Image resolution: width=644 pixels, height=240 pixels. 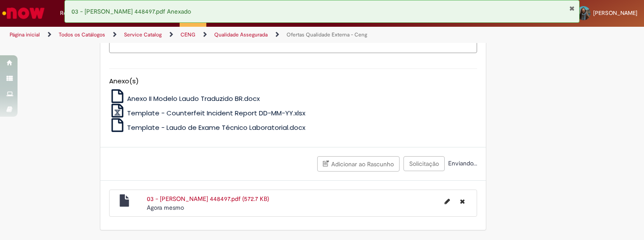 What do you see at coordinates (462, 163) in the screenshot?
I see `span: Enviando...` at bounding box center [462, 163].